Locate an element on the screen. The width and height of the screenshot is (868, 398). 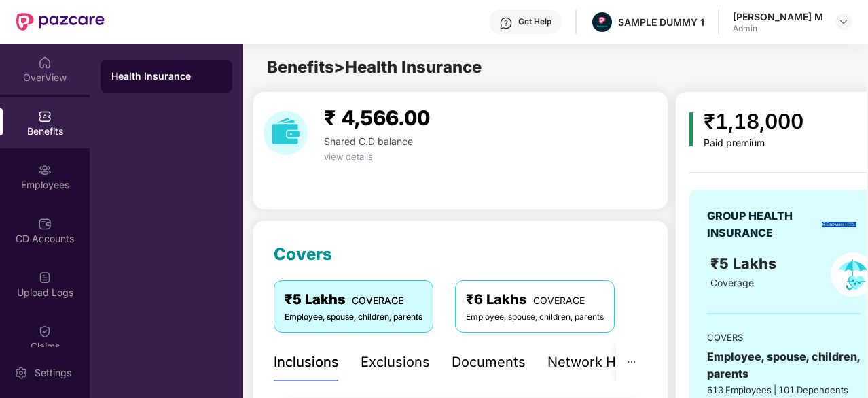
img: svg+xml;base64,PHN2ZyBpZD0iSG9tZSIgeG1sbnM9Imh0dHA6Ly93d3cudzMub3JnLzIwMDAvc3ZnIiB3aWR0aD0iMjAiIG... is located at coordinates (45, 62).